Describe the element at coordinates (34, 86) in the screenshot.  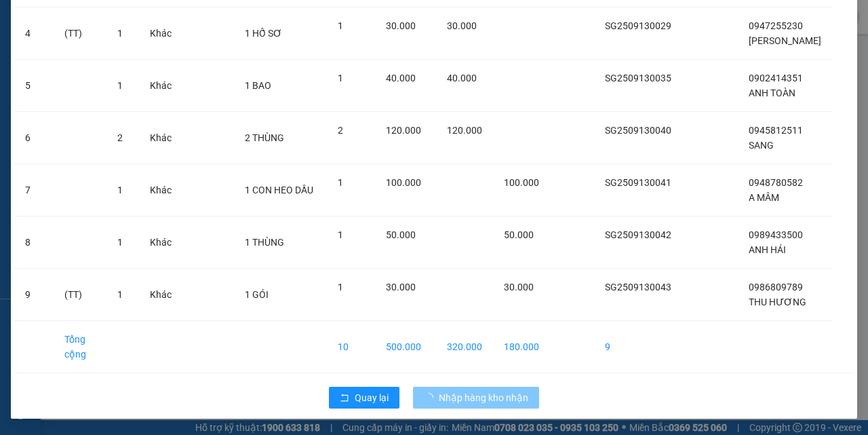
I see `td: 5` at that location.